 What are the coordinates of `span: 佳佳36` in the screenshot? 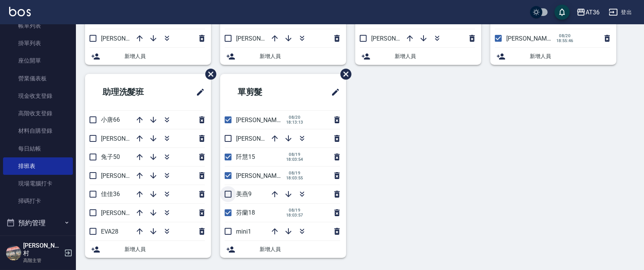 It's located at (110, 194).